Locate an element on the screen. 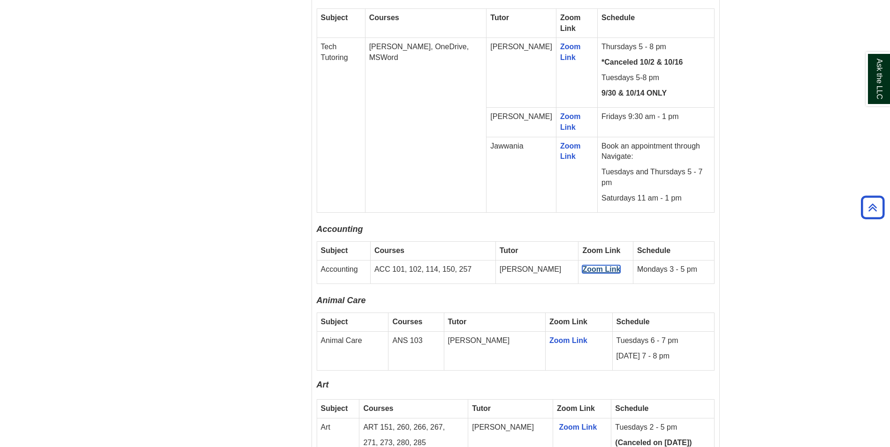 This screenshot has width=890, height=447. td: ANS 103 is located at coordinates (416, 351).